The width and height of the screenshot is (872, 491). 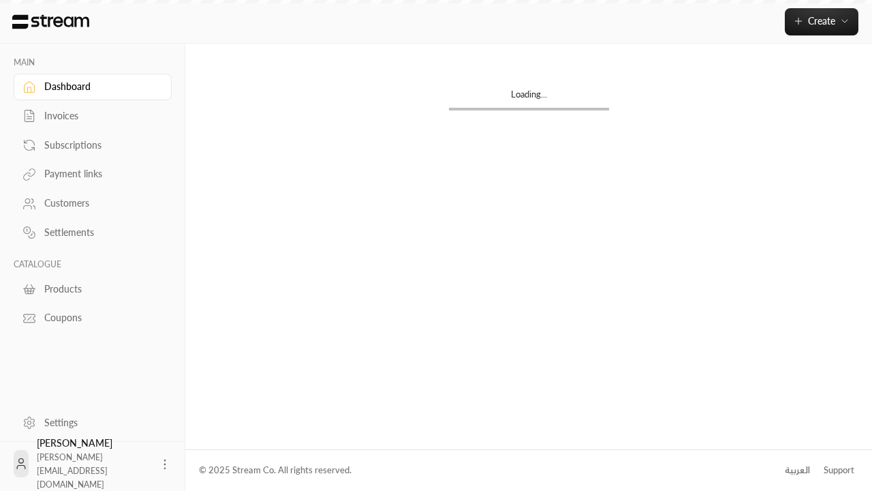 I want to click on p: MAIN, so click(x=93, y=63).